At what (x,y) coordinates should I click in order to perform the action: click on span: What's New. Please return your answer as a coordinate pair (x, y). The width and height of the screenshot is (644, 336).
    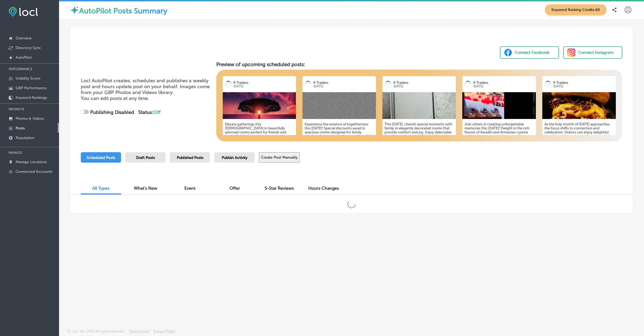
    Looking at the image, I should click on (146, 188).